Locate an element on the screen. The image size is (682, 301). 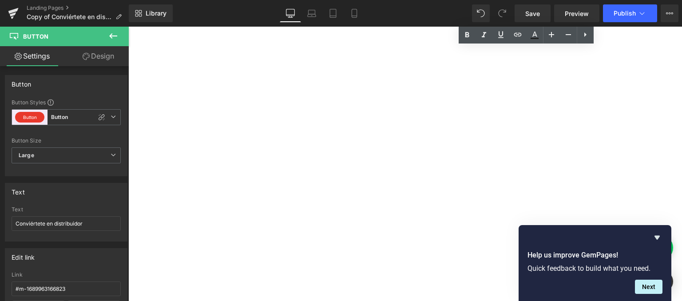
span: Preview is located at coordinates (577, 13).